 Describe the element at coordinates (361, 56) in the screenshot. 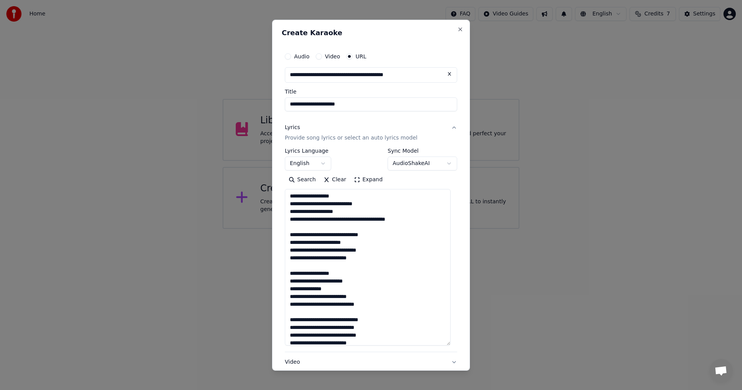

I see `label: URL` at that location.